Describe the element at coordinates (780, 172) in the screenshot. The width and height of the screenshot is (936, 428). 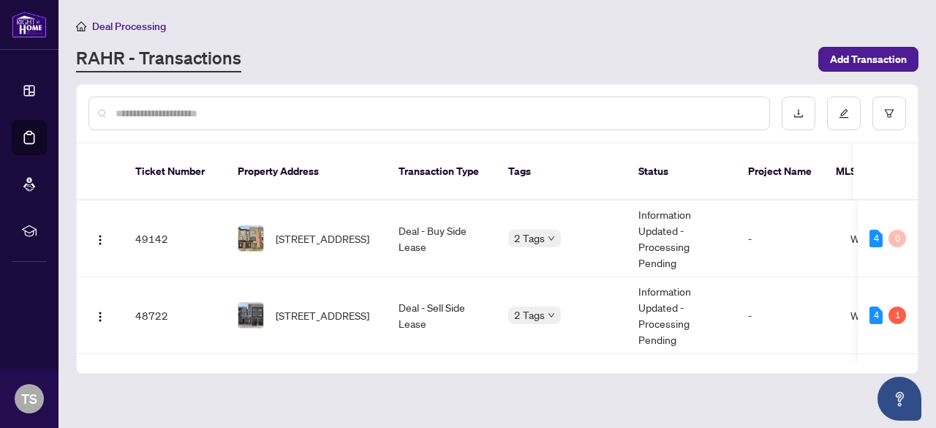
I see `th: Project Name` at that location.